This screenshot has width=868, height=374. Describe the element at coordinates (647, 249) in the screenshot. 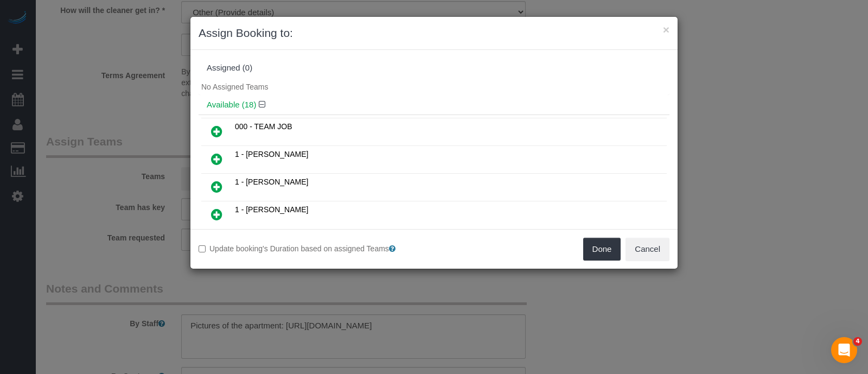

I see `button: Cancel` at that location.